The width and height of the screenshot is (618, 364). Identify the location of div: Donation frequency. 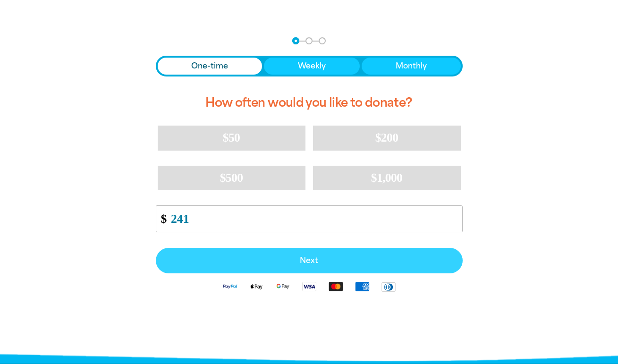
(309, 66).